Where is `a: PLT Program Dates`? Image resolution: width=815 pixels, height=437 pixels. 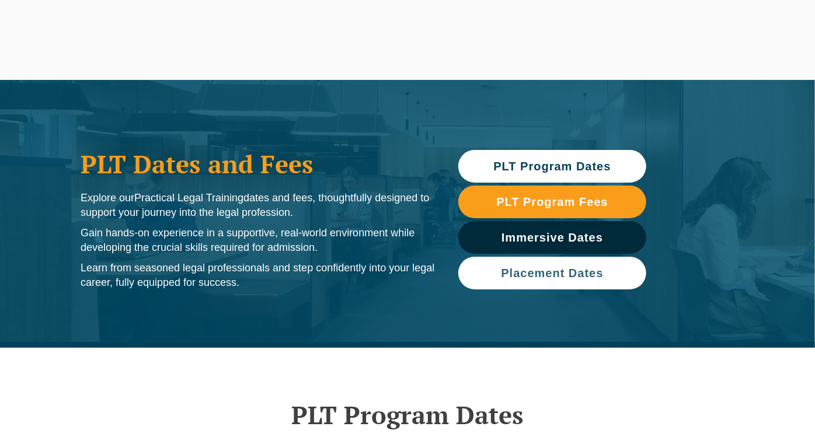 a: PLT Program Dates is located at coordinates (552, 166).